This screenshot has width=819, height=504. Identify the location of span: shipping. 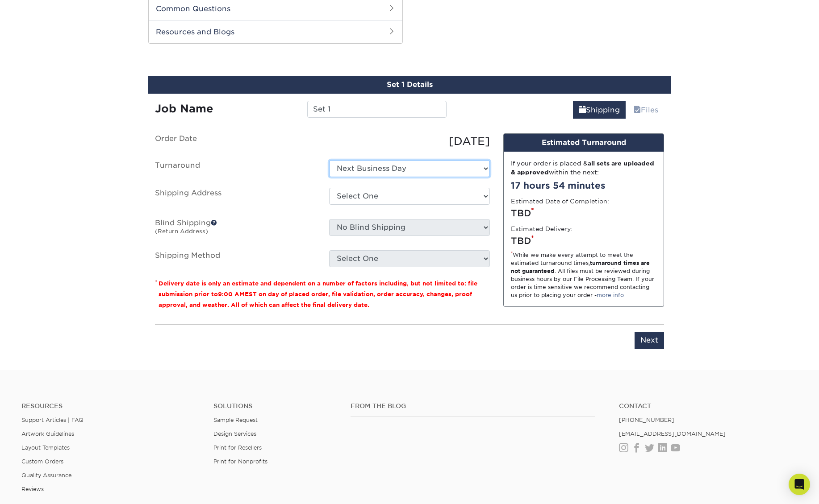
(583, 109).